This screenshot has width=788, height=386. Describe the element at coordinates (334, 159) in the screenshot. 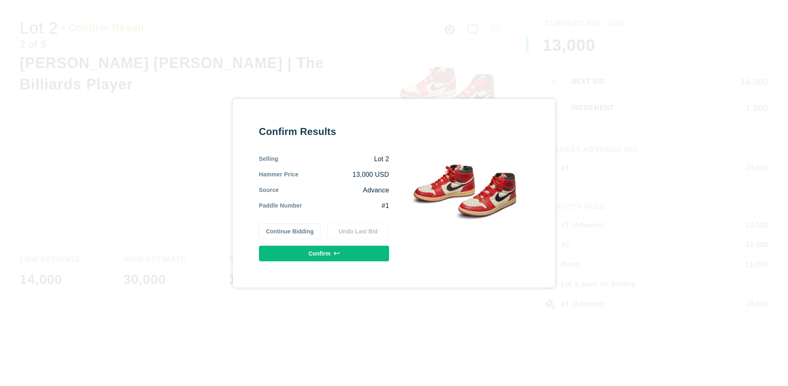

I see `div: Lot 2` at that location.